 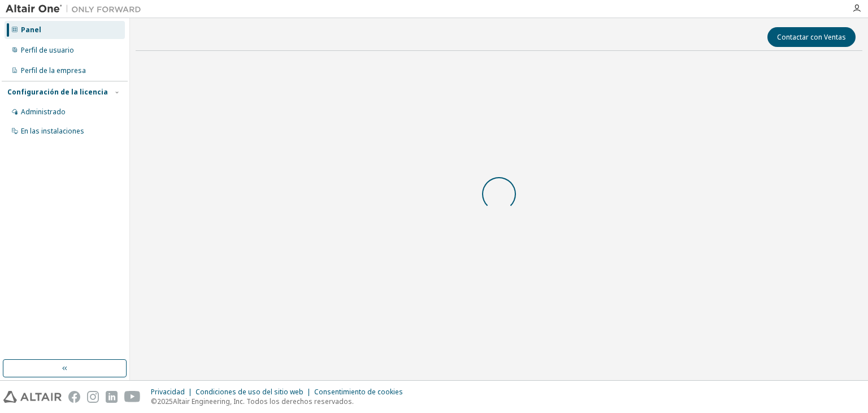 What do you see at coordinates (249, 391) in the screenshot?
I see `font: Condiciones de uso del sitio web` at bounding box center [249, 391].